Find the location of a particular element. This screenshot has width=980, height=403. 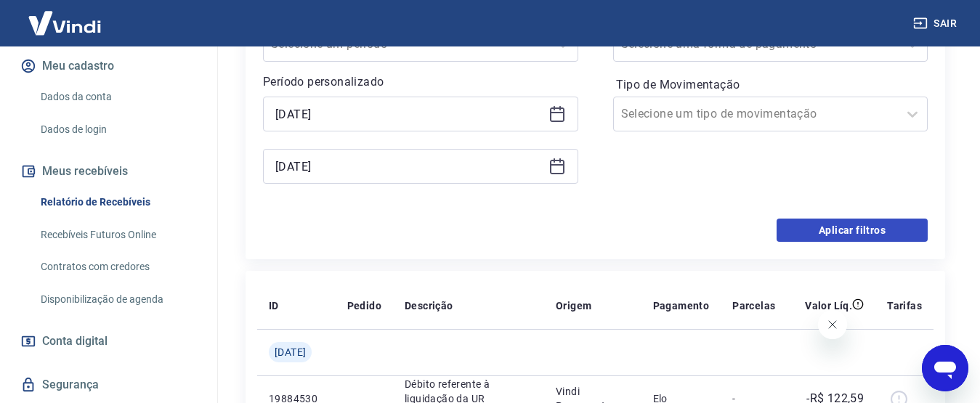

a: Dados da conta is located at coordinates (117, 97).